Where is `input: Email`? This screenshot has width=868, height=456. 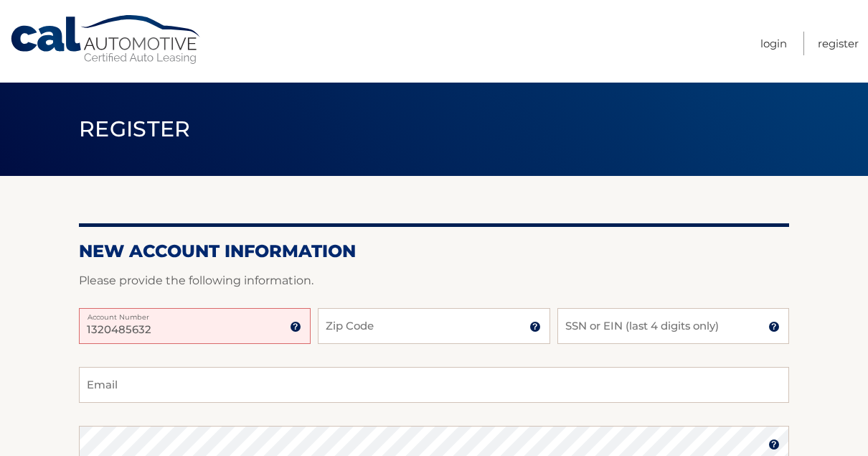 input: Email is located at coordinates (434, 385).